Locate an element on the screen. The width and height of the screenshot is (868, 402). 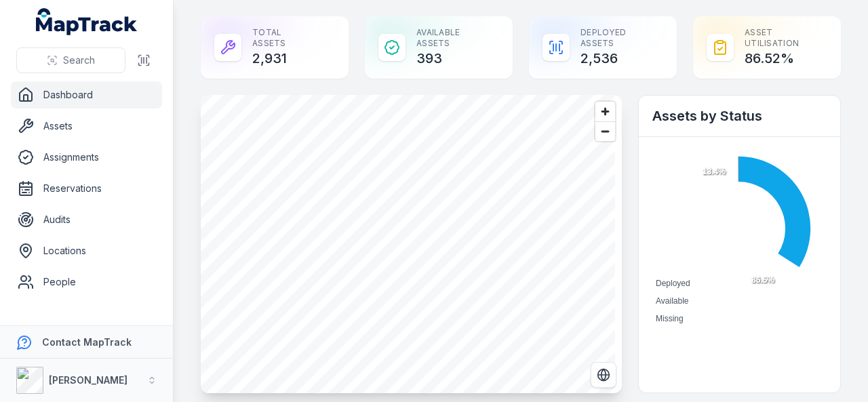
span: Available is located at coordinates (671, 301).